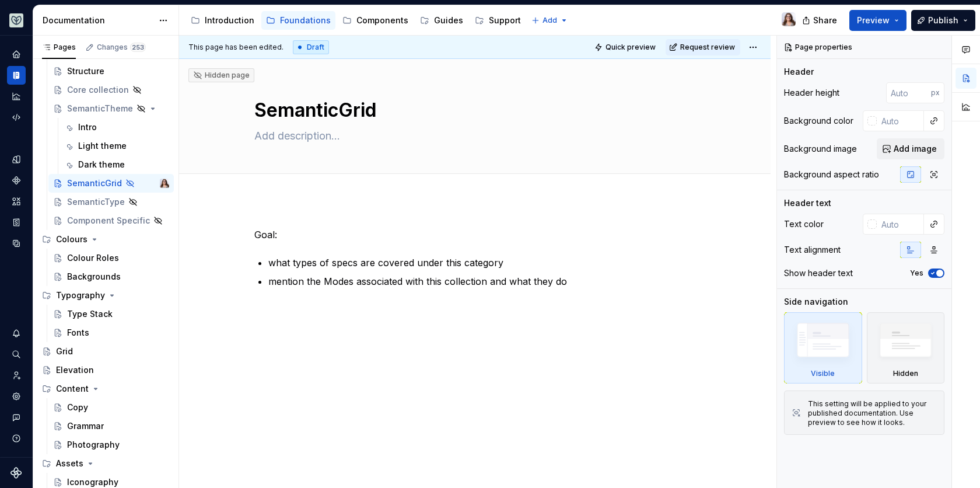  Describe the element at coordinates (59, 47) in the screenshot. I see `div: Pages` at that location.